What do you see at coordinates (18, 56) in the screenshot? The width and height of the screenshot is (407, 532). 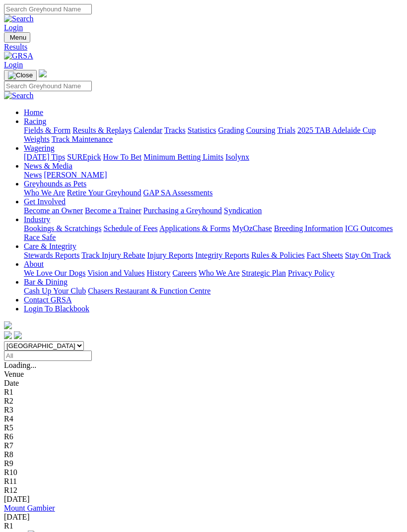 I see `img: GRSA` at bounding box center [18, 56].